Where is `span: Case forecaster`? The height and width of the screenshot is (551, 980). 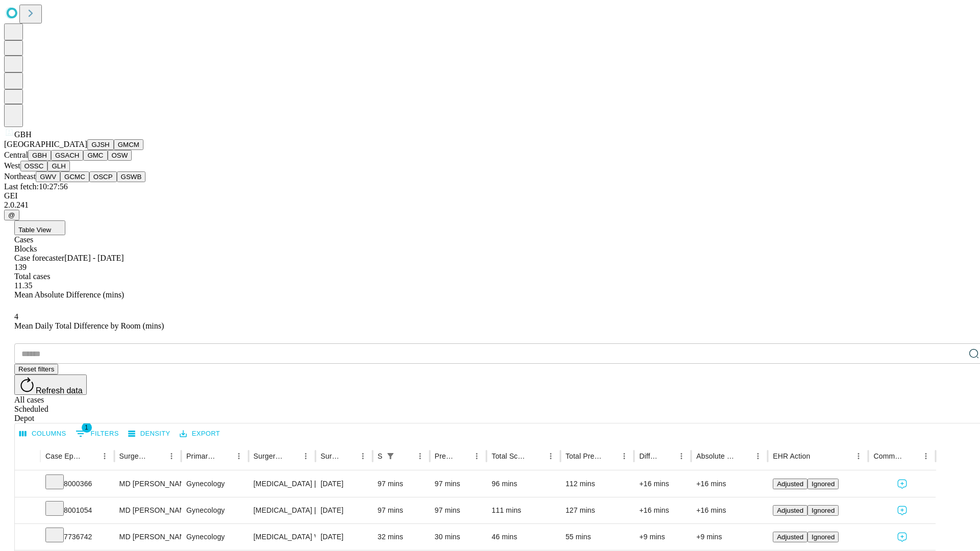 span: Case forecaster is located at coordinates (40, 258).